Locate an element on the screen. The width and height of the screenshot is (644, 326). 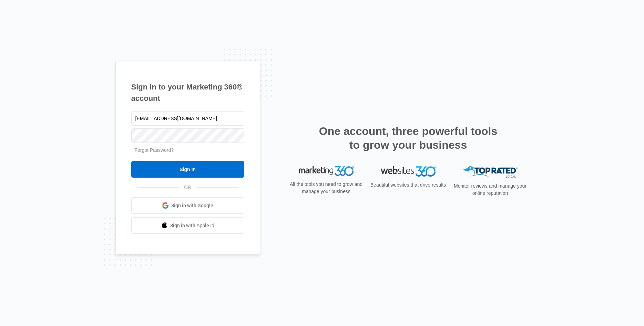
h1: Sign in to your Marketing 360® account is located at coordinates (188, 93).